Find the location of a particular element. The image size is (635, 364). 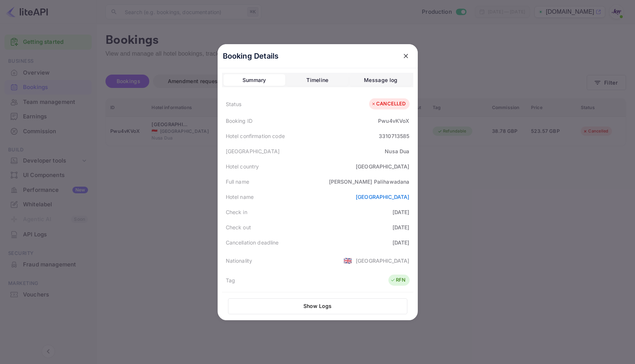

div: Nusa Dua is located at coordinates (397, 151).